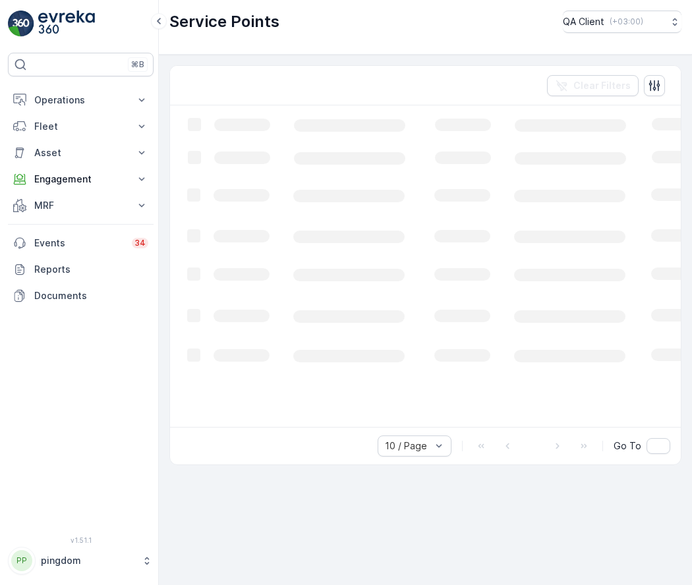 The width and height of the screenshot is (692, 585). Describe the element at coordinates (67, 24) in the screenshot. I see `img: logo_light-DOdMpM7g.png` at that location.